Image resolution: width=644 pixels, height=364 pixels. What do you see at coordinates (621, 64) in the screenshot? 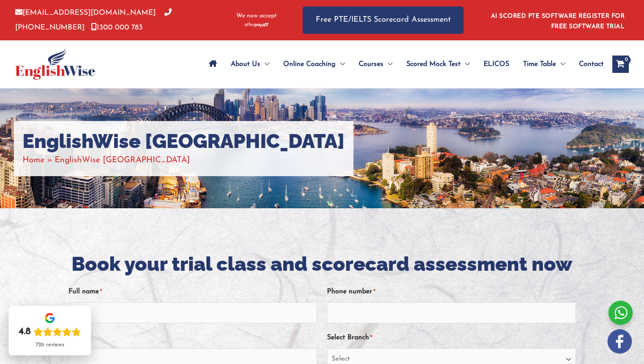
I see `a: View Shopping Cart, empty` at bounding box center [621, 64].